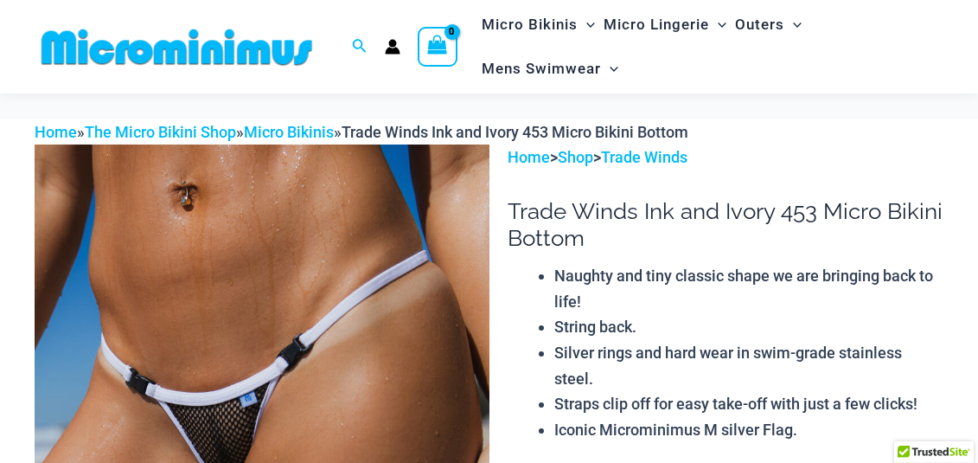 This screenshot has width=978, height=463. Describe the element at coordinates (644, 157) in the screenshot. I see `a: Trade Winds` at that location.